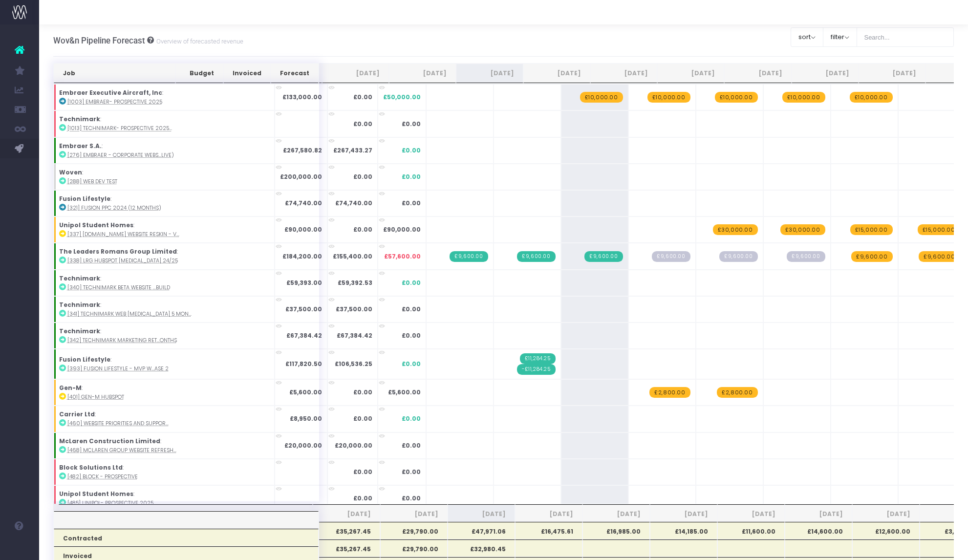  I want to click on th: Oct 25: activate to sort column ascending, so click(623, 73).